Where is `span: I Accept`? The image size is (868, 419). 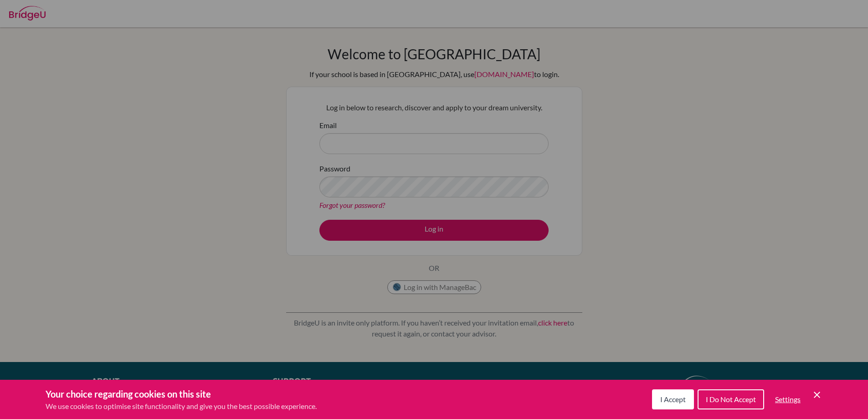
span: I Accept is located at coordinates (673, 399).